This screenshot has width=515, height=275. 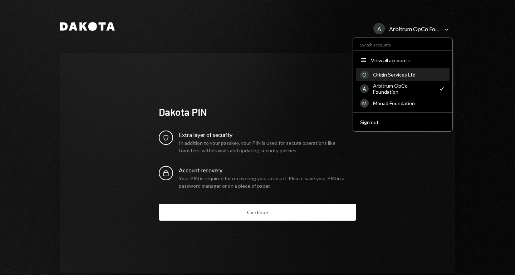 I want to click on a: OOrigin Services Ltd, so click(x=402, y=74).